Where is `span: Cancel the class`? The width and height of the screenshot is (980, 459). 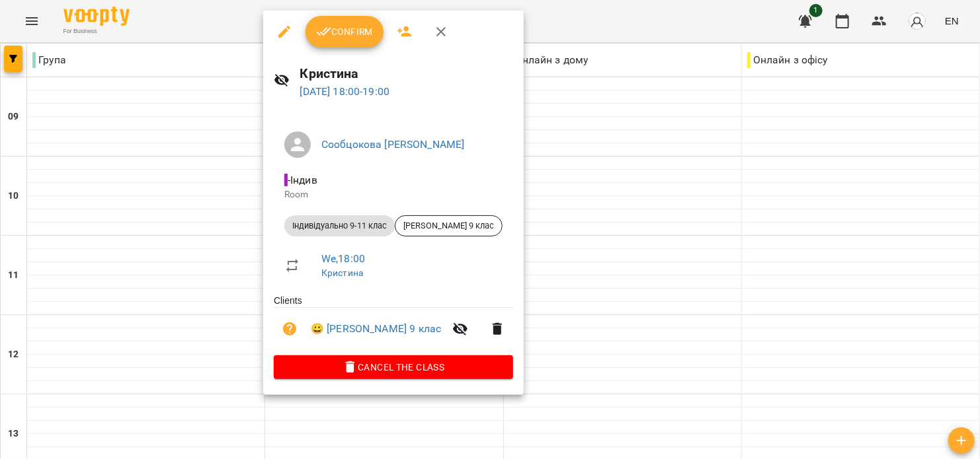 span: Cancel the class is located at coordinates (394, 368).